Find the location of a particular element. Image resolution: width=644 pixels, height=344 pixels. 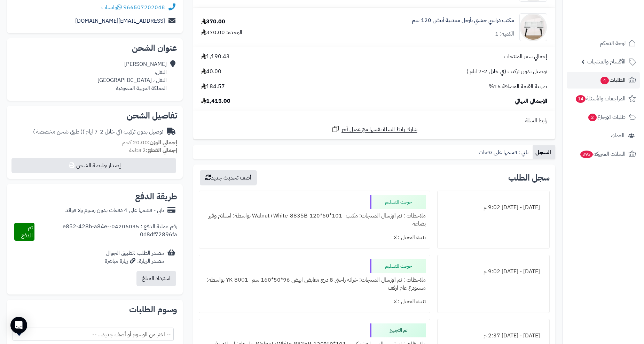

button: إصدار بوليصة الشحن is located at coordinates (94, 165).